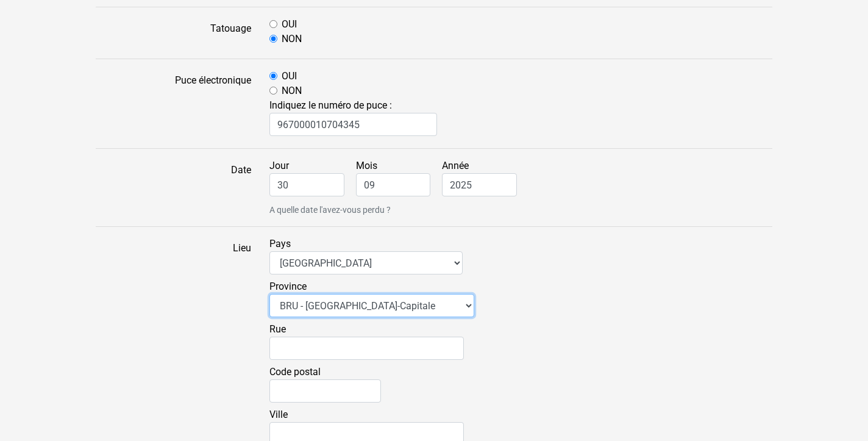 This screenshot has width=868, height=441. What do you see at coordinates (484, 178) in the screenshot?
I see `label: Année` at bounding box center [484, 178].